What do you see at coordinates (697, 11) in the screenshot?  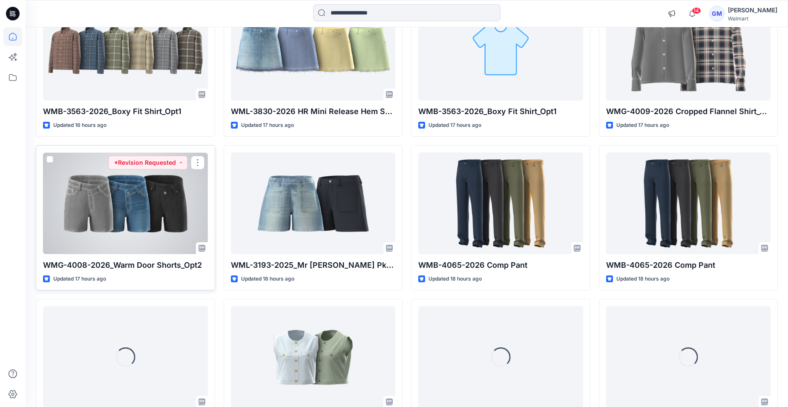 I see `span: 14` at bounding box center [697, 11].